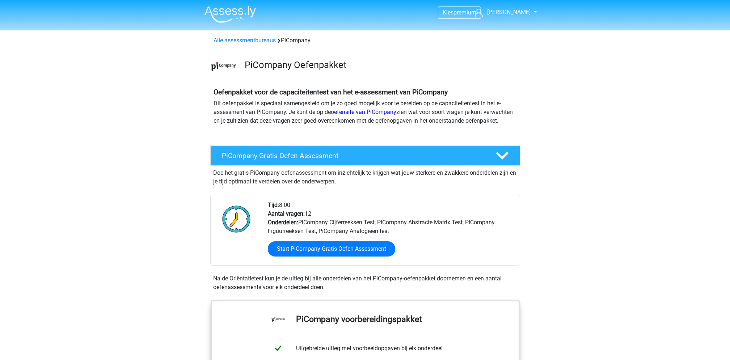 The image size is (730, 360). What do you see at coordinates (391, 233) in the screenshot?
I see `div: 8:00 12 PiCompany Cijferreeksen Test, PiCompany Abstracte Matrix Test, PiCompany Figuurreeksen Te...` at bounding box center [391, 233].